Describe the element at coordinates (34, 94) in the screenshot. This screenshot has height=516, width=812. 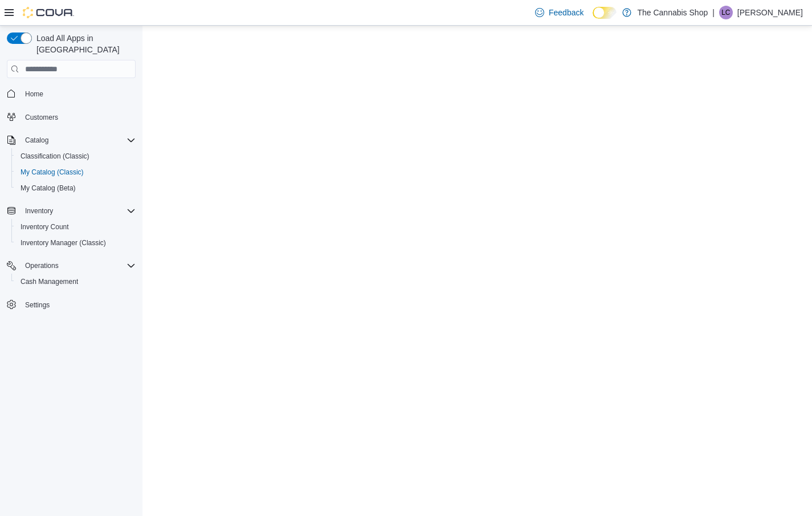
I see `a: Home` at that location.